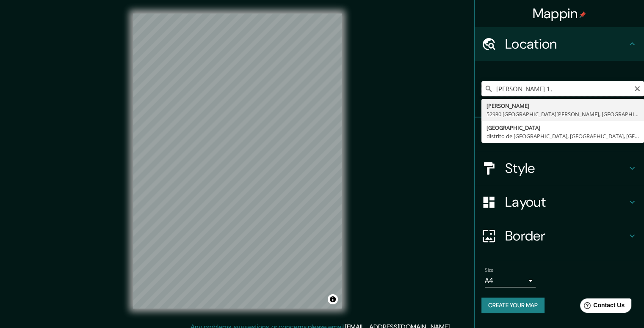  What do you see at coordinates (566, 168) in the screenshot?
I see `h4: Style` at bounding box center [566, 168].